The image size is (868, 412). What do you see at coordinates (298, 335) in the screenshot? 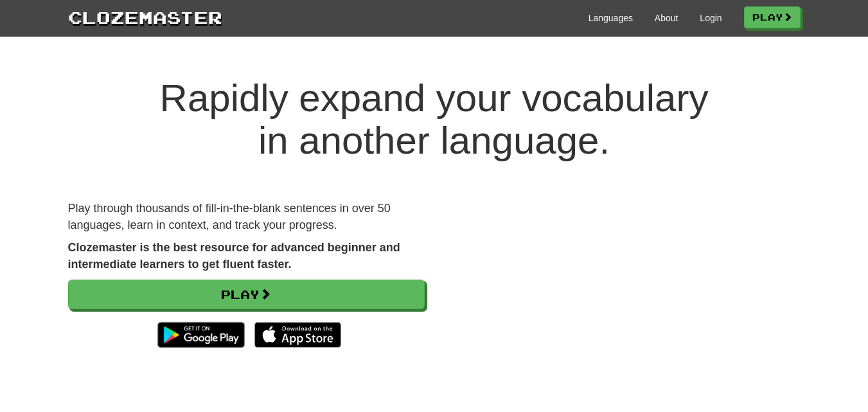
I see `img: Download_on_the_App_Store_Badge_US-UK_135x40-25178aeef6eb6b83b96f5f2d004eda3bffbb37122de64afbaef7...` at bounding box center [298, 335].